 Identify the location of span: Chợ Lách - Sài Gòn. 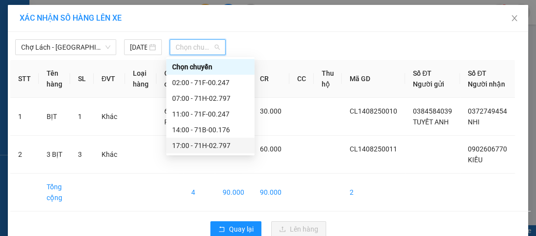
(66, 47).